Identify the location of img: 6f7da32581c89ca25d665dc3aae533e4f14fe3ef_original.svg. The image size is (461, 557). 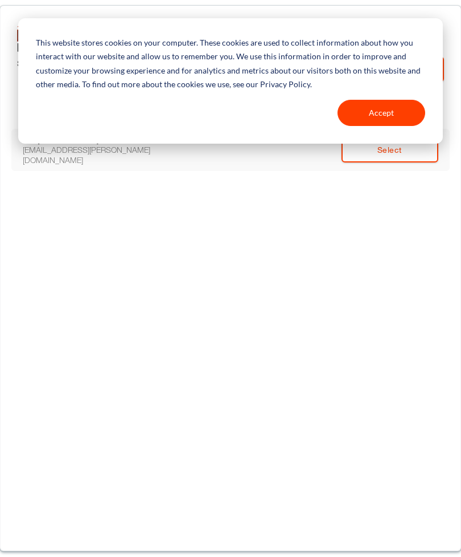
(51, 36).